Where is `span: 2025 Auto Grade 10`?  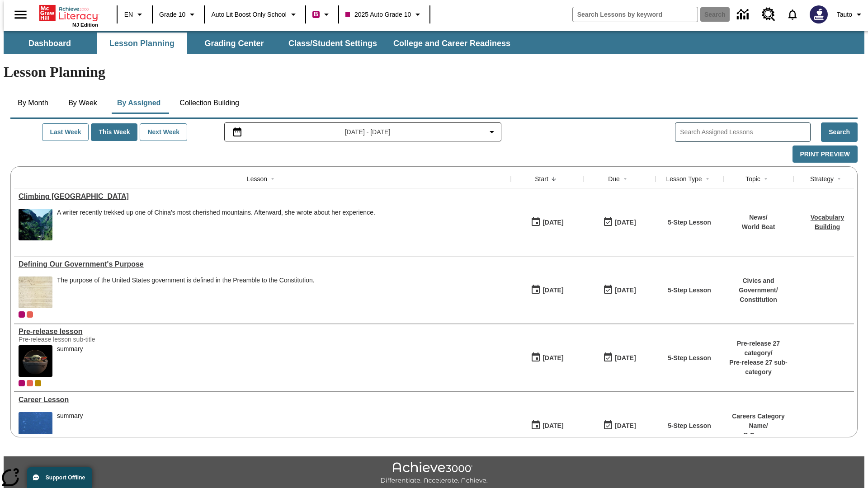
span: 2025 Auto Grade 10 is located at coordinates (378, 15).